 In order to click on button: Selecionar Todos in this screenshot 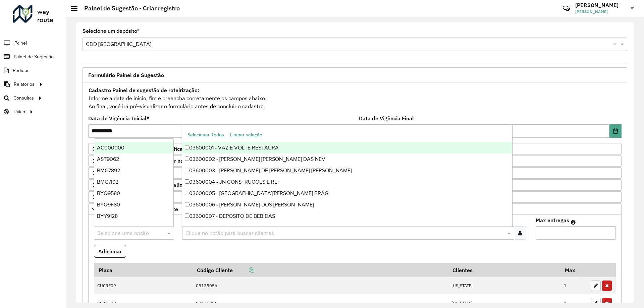, I will do `click(205, 135)`.